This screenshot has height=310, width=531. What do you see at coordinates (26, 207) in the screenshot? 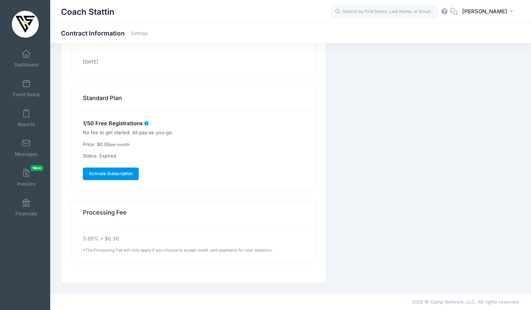
I see `a: Financials` at bounding box center [26, 207].